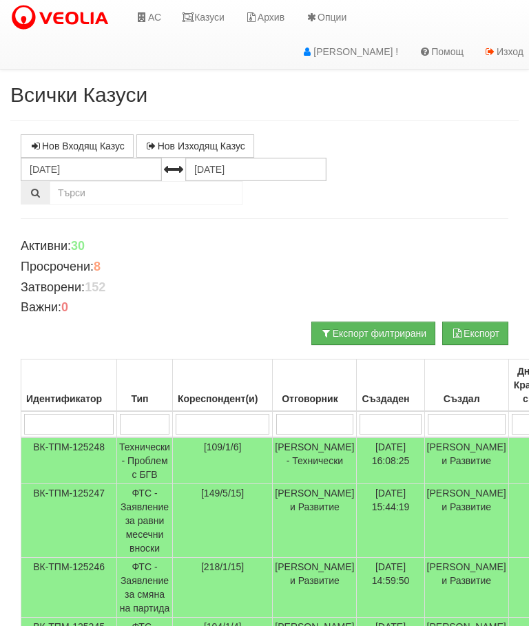 This screenshot has width=529, height=626. I want to click on div: Кореспондент(и), so click(222, 399).